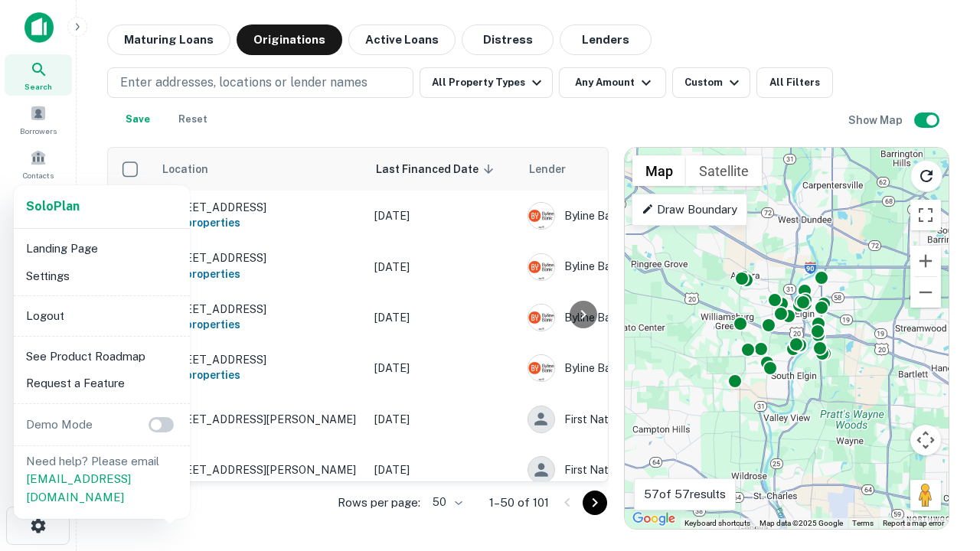 Image resolution: width=980 pixels, height=551 pixels. I want to click on strong: Solo Plan, so click(52, 206).